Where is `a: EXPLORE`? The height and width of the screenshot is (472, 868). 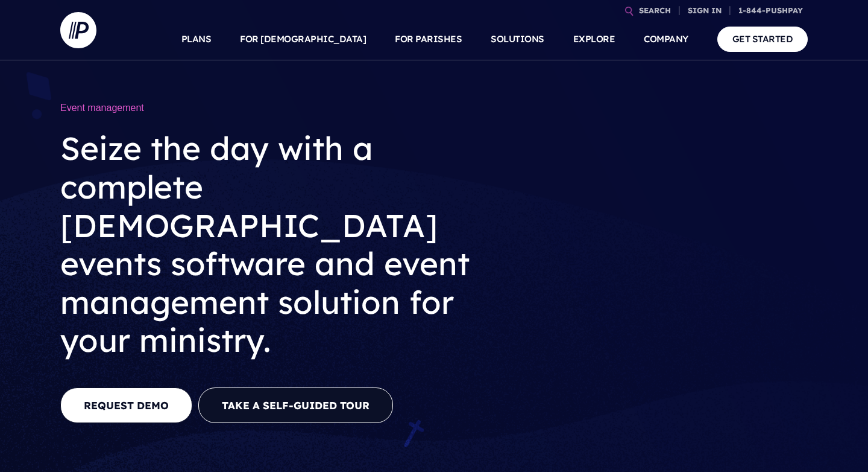
a: EXPLORE is located at coordinates (595, 39).